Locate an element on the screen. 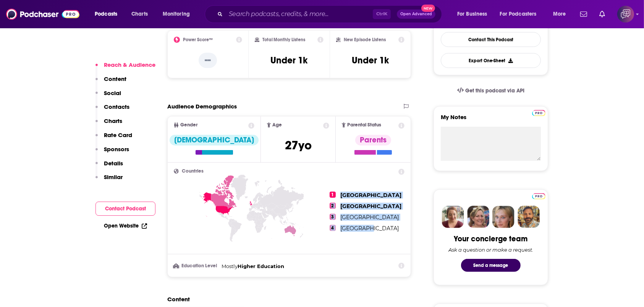  p: Social is located at coordinates (112, 93).